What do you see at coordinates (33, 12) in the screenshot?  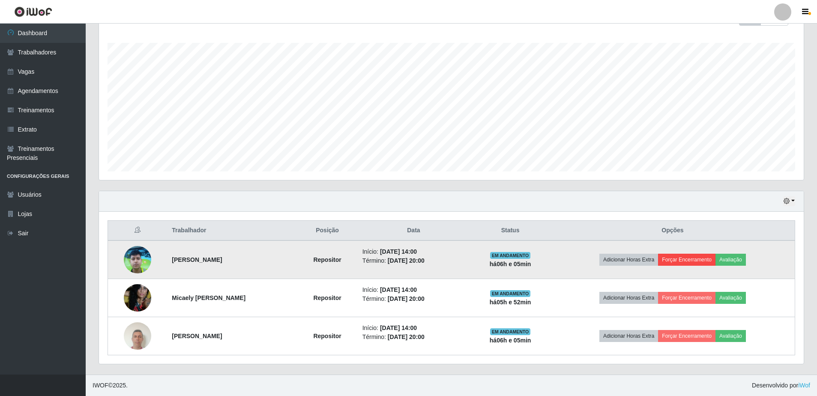 I see `img: CoreUI Logo` at bounding box center [33, 12].